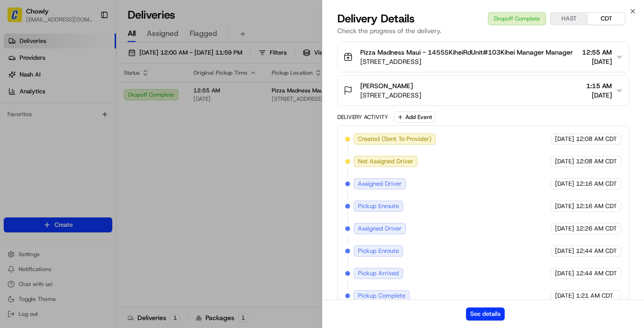 The height and width of the screenshot is (328, 644). Describe the element at coordinates (599, 86) in the screenshot. I see `span: 1:15 AM` at that location.